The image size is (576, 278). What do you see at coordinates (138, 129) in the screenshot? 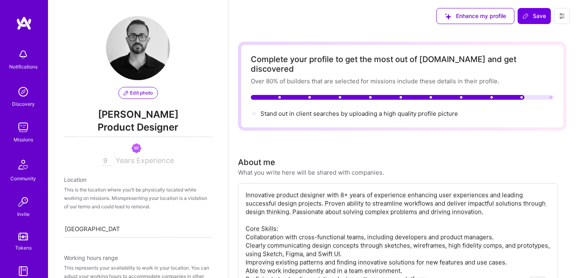
I see `span: Product Designer` at bounding box center [138, 129].